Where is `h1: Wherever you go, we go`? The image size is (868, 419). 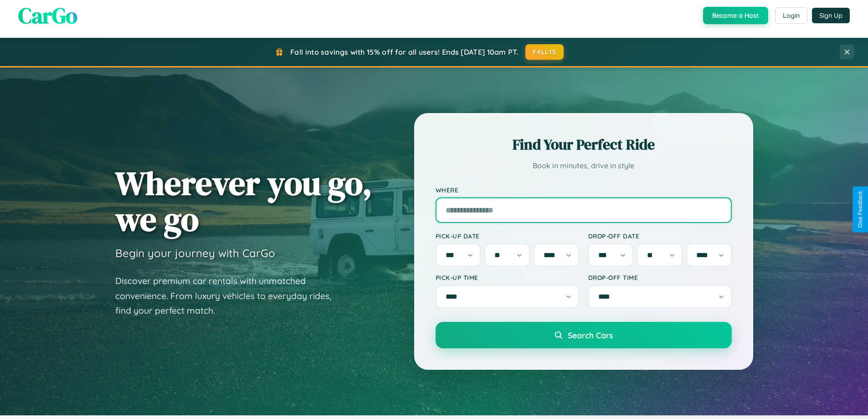
h1: Wherever you go, we go is located at coordinates (244, 201).